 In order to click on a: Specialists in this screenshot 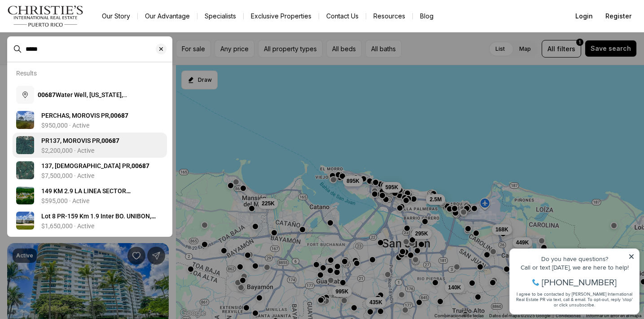, I will do `click(220, 16)`.